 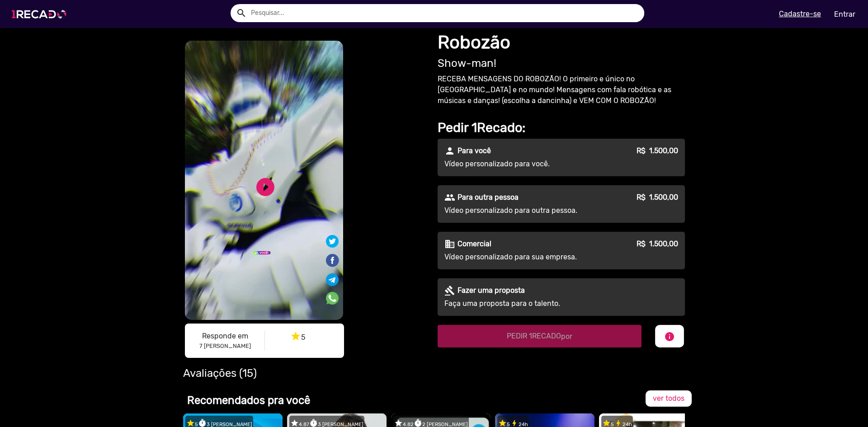 I want to click on mat-icon: business, so click(x=450, y=244).